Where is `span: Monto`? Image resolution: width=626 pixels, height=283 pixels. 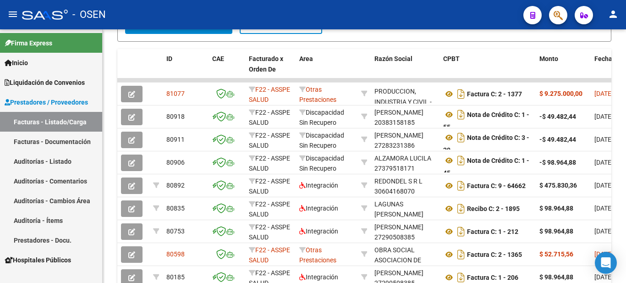
span: Monto is located at coordinates (549, 59).